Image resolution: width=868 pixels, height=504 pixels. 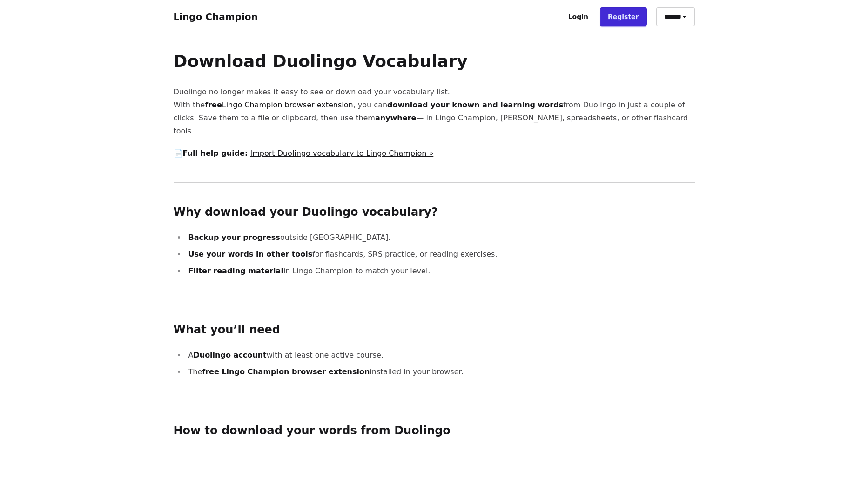 I want to click on strong: free, so click(x=279, y=105).